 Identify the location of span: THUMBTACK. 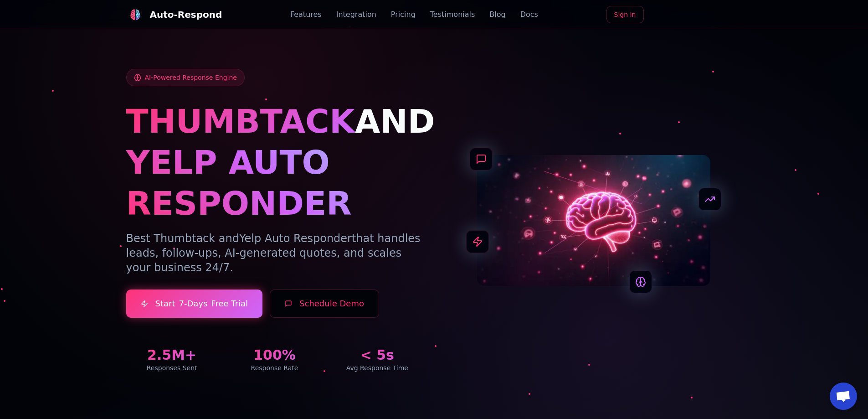
(241, 121).